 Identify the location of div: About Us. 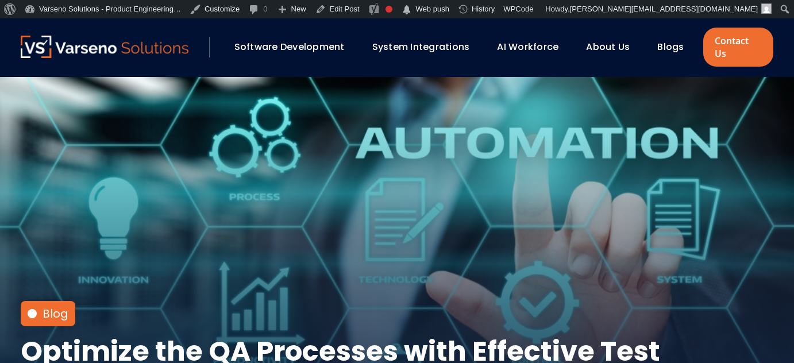
(613, 47).